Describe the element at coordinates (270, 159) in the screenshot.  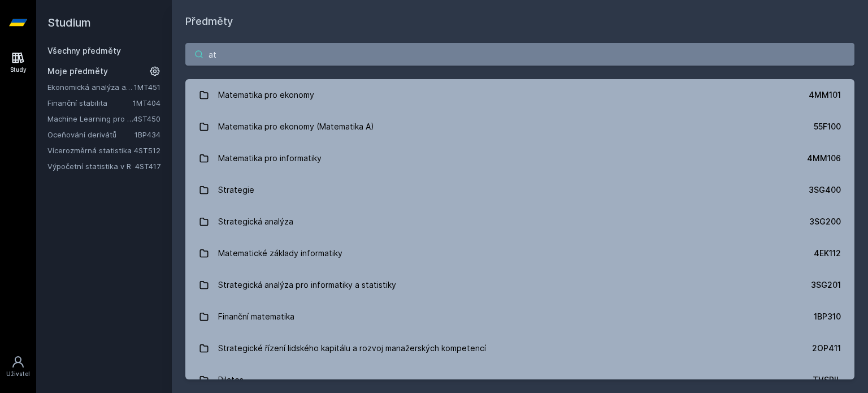
I see `div: Matematika pro informatiky` at that location.